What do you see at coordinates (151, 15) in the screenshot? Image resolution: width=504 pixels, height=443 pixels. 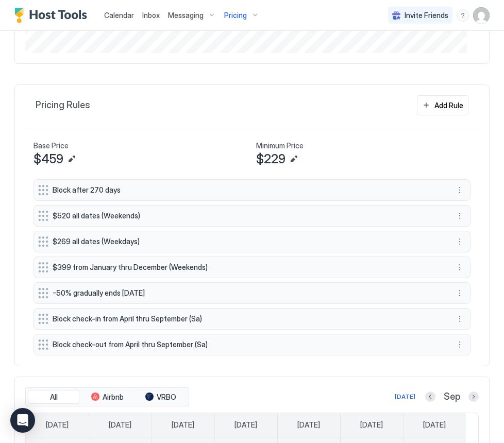 I see `span: Inbox` at bounding box center [151, 15].